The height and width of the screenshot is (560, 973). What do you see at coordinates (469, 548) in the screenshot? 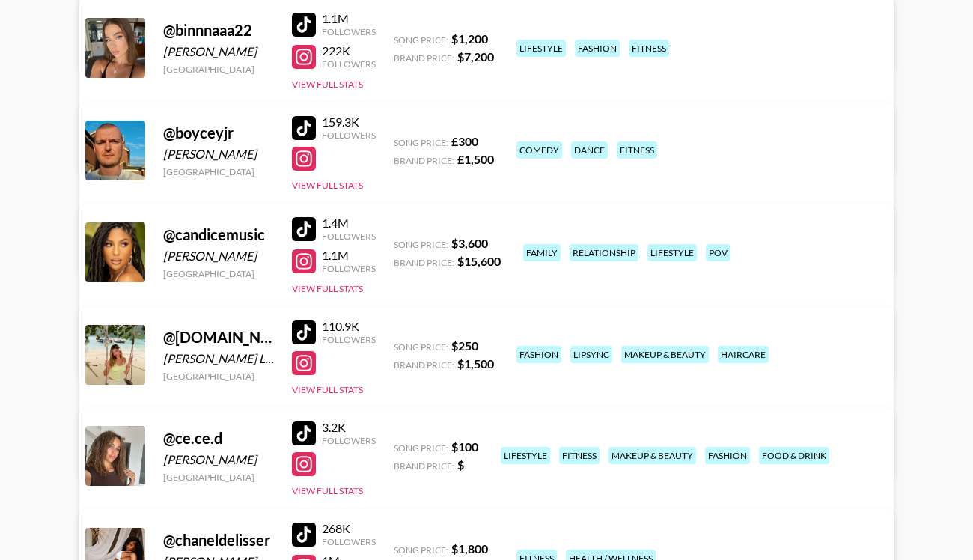
I see `strong: $ 1,800` at bounding box center [469, 548].